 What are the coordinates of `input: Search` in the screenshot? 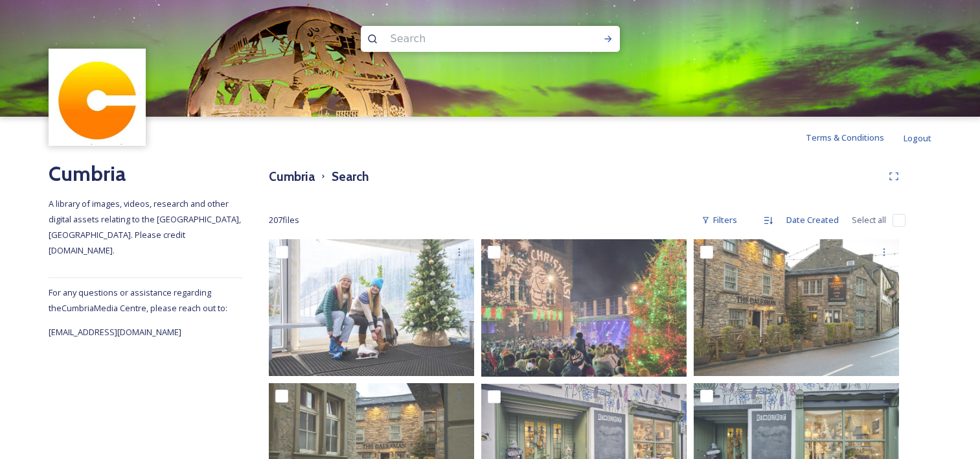 It's located at (473, 39).